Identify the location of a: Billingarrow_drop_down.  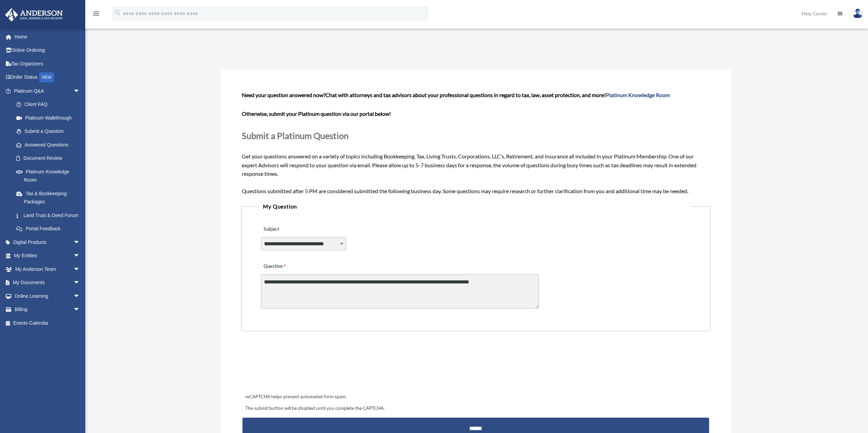
(47, 310).